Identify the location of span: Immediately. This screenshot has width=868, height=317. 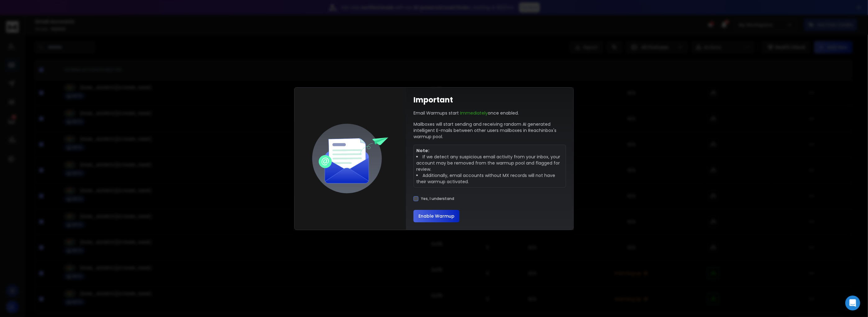
(473, 113).